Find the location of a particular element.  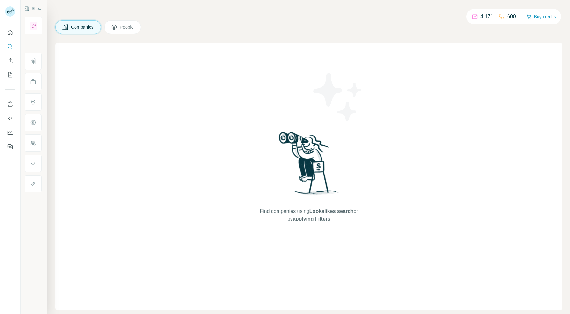

button: Use Surfe API is located at coordinates (10, 118).